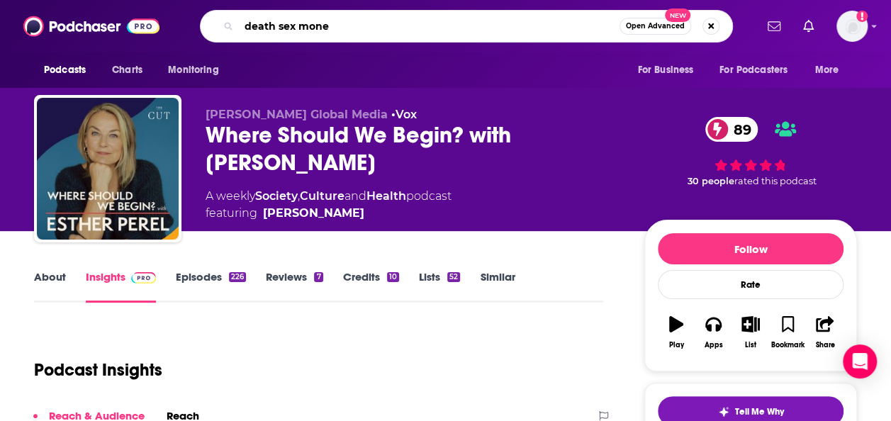  What do you see at coordinates (825, 332) in the screenshot?
I see `button: Share` at bounding box center [825, 332].